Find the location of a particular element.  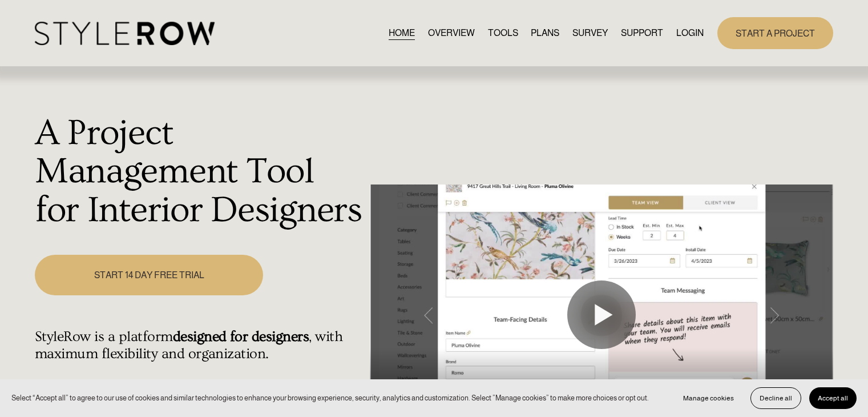

span: Accept all is located at coordinates (833, 398).